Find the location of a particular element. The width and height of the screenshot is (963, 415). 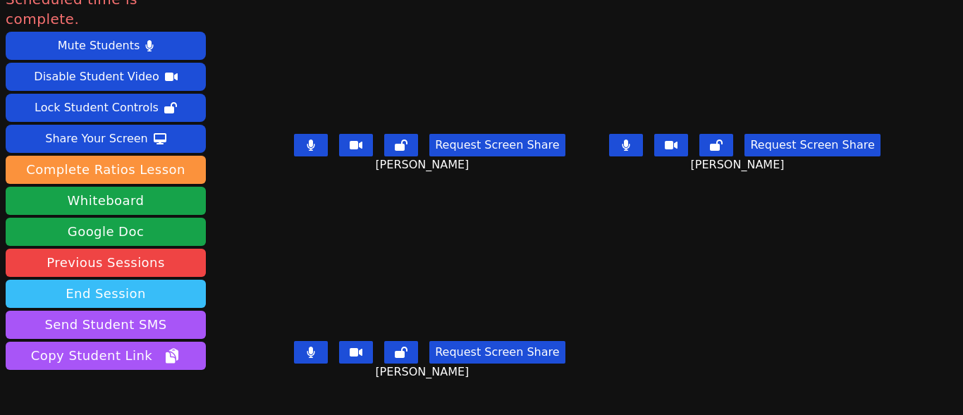

button: Mute Students is located at coordinates (106, 46).